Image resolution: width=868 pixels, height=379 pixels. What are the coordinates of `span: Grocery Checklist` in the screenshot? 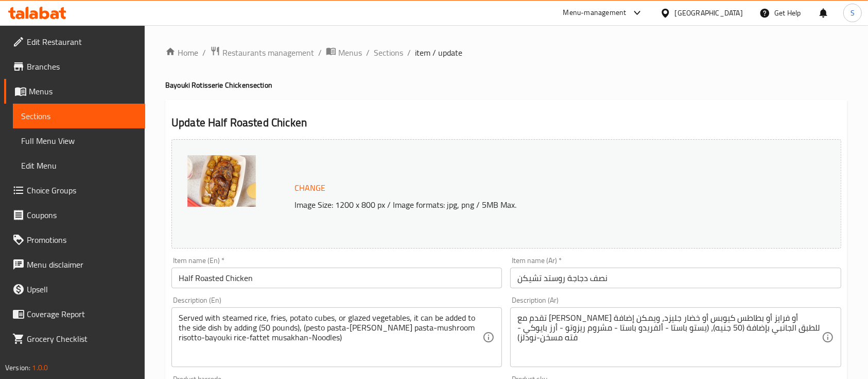 It's located at (82, 339).